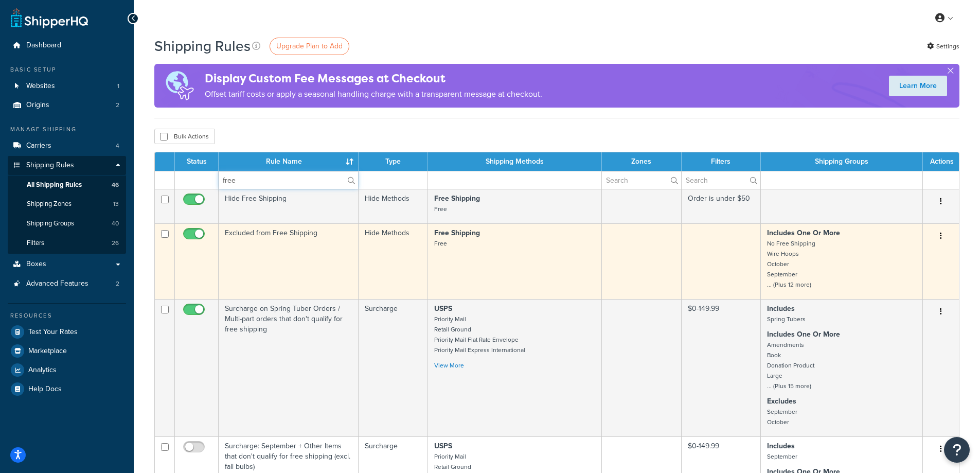 The height and width of the screenshot is (473, 980). I want to click on a: Websites 1, so click(67, 86).